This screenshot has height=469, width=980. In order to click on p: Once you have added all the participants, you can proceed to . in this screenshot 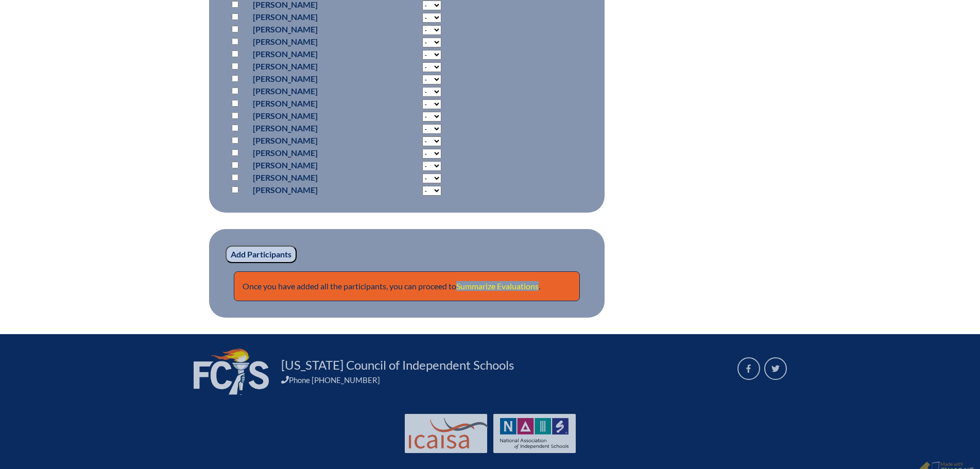, I will do `click(407, 287)`.